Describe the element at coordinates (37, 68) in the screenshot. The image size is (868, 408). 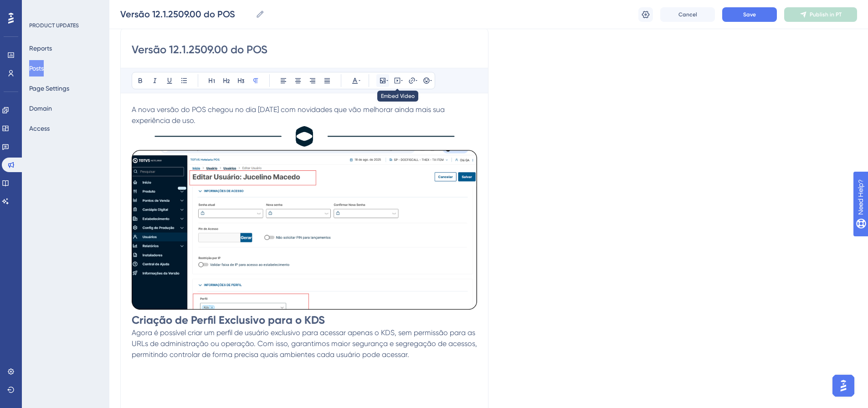
I see `button: Posts` at that location.